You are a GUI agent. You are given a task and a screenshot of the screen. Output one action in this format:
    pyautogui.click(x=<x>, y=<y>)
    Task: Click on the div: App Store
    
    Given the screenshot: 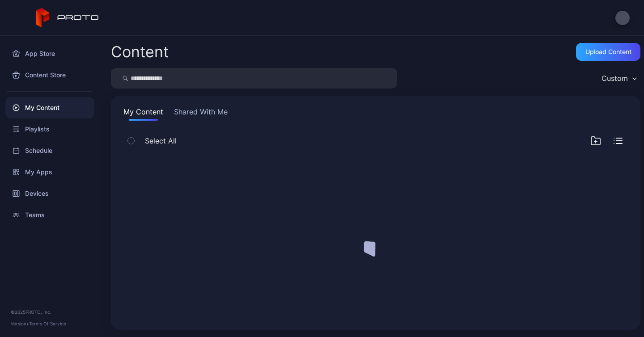 What is the action you would take?
    pyautogui.click(x=50, y=54)
    